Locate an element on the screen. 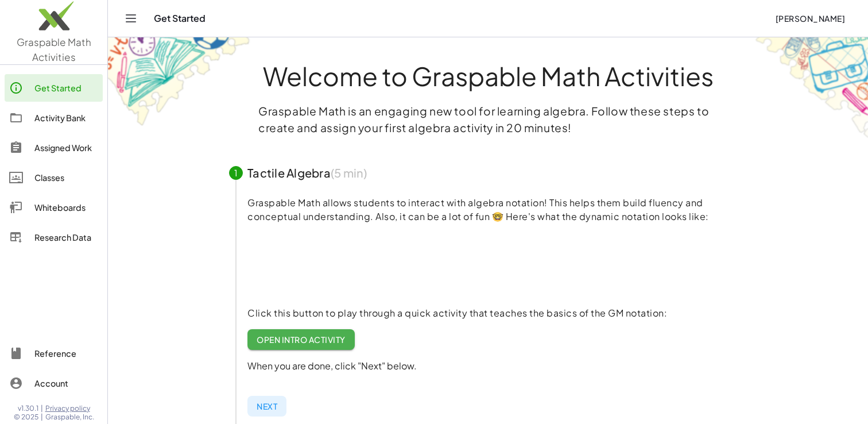 This screenshot has height=424, width=868. div: Activity Bank is located at coordinates (66, 118).